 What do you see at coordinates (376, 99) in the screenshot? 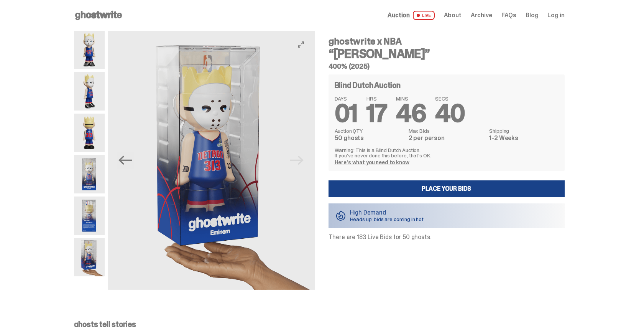
I see `span: HRS` at bounding box center [376, 99].